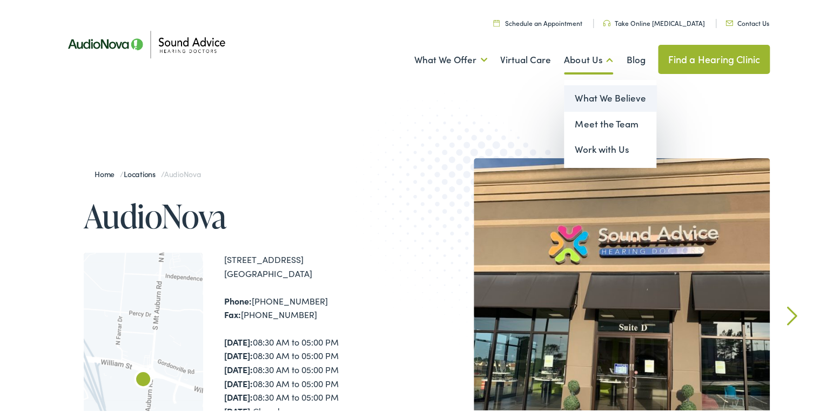  Describe the element at coordinates (747, 21) in the screenshot. I see `a: Contact Us` at that location.